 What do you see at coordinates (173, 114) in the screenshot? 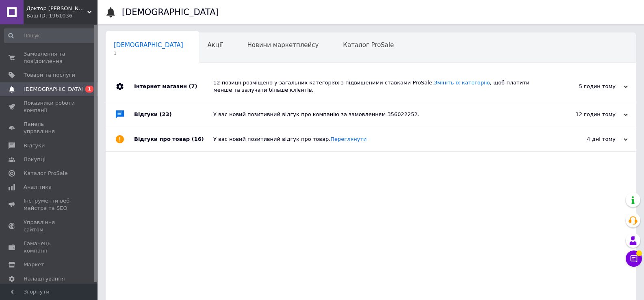
I see `div: Відгуки` at bounding box center [173, 114].